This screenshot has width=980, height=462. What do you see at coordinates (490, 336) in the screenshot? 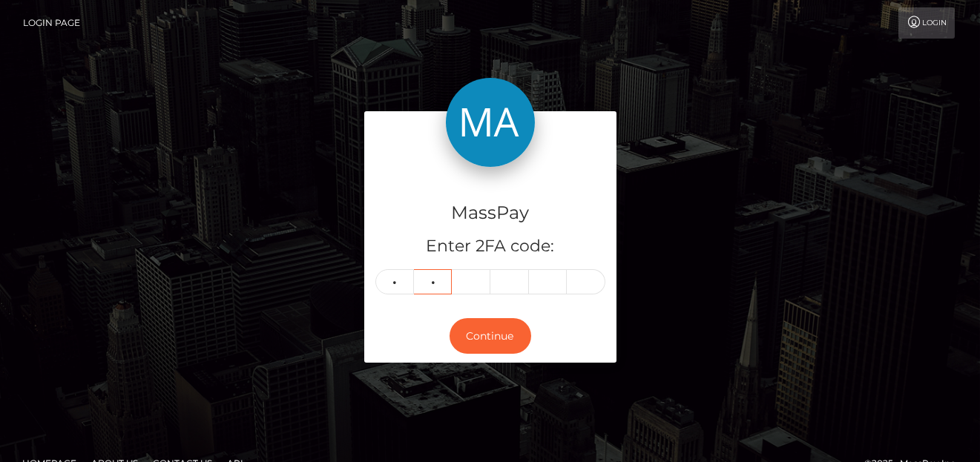
I see `button: Continue` at bounding box center [490, 336].